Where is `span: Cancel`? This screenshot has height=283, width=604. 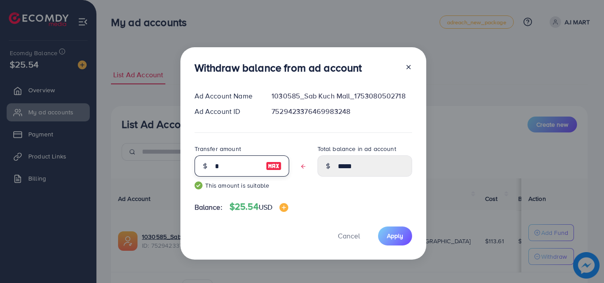
span: Cancel is located at coordinates (349, 236).